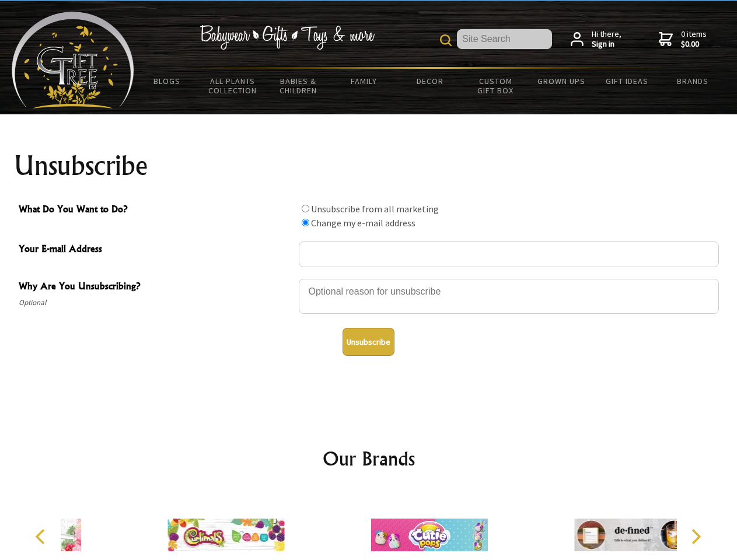  I want to click on button: Unsubscribe, so click(368, 342).